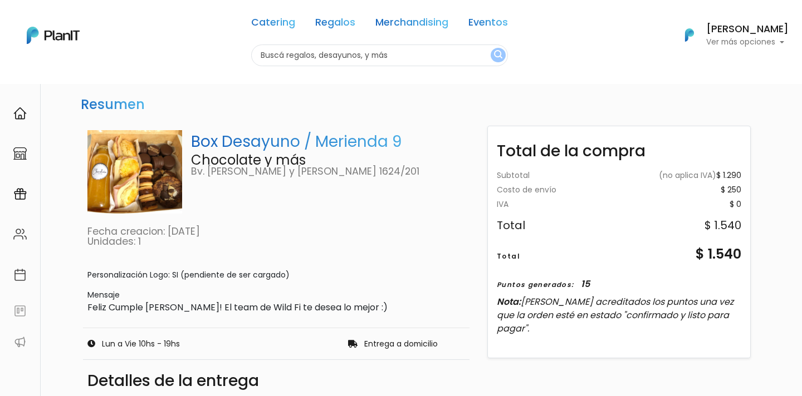  What do you see at coordinates (735, 205) in the screenshot?
I see `div: $ 0` at bounding box center [735, 205].